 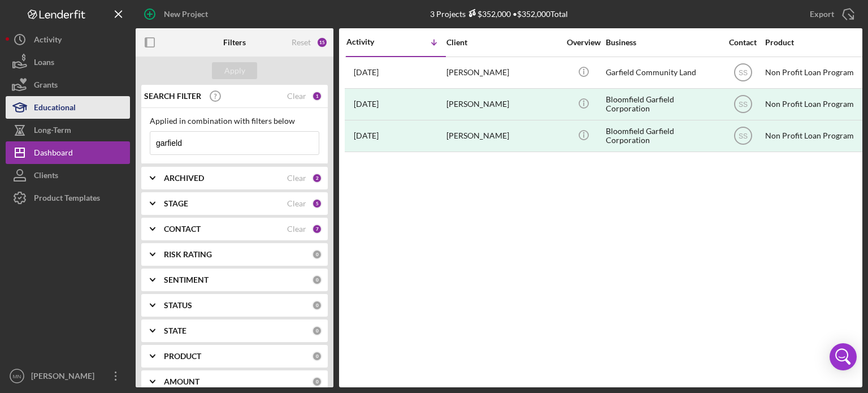 What do you see at coordinates (53, 154) in the screenshot?
I see `div: Dashboard` at bounding box center [53, 154].